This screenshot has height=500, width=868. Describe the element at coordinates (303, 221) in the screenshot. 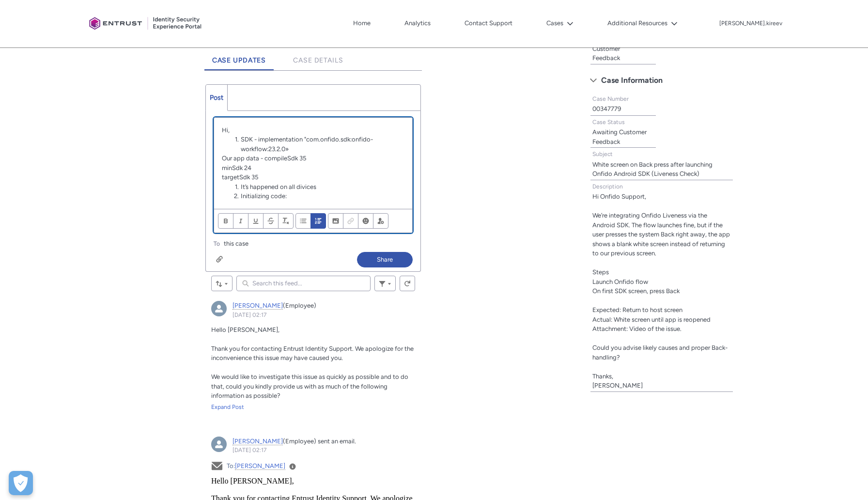

I see `button: Bulleted List` at that location.